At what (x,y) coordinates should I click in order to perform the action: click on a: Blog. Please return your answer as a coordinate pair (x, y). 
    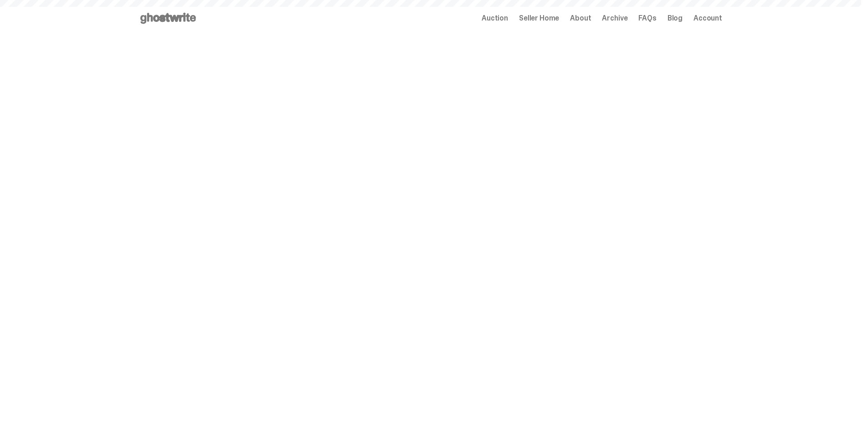
    Looking at the image, I should click on (675, 18).